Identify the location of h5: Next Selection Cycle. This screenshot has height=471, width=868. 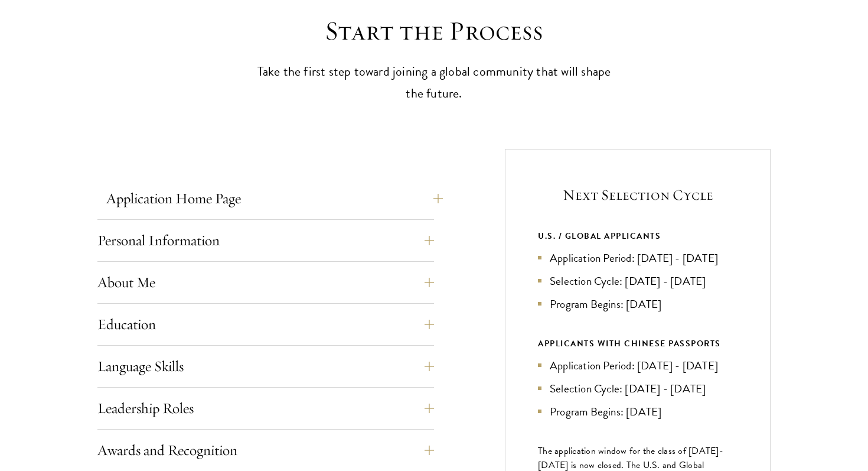
(638, 195).